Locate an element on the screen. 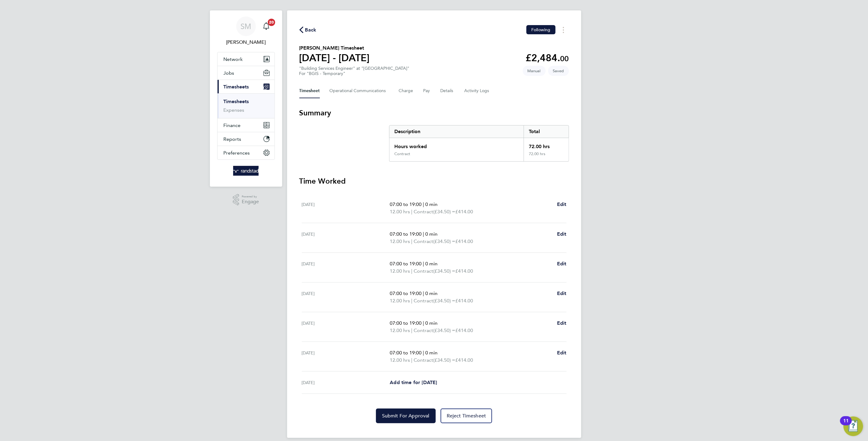 Image resolution: width=868 pixels, height=441 pixels. span: Scott McGlynn is located at coordinates (246, 42).